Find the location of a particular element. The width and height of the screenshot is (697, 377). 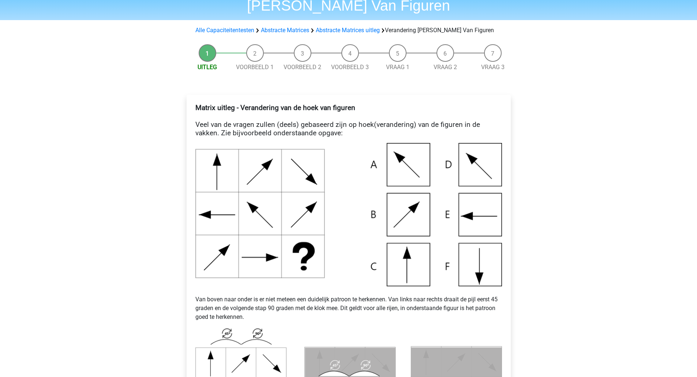

img: Voorbeeld5.png is located at coordinates (349, 215).